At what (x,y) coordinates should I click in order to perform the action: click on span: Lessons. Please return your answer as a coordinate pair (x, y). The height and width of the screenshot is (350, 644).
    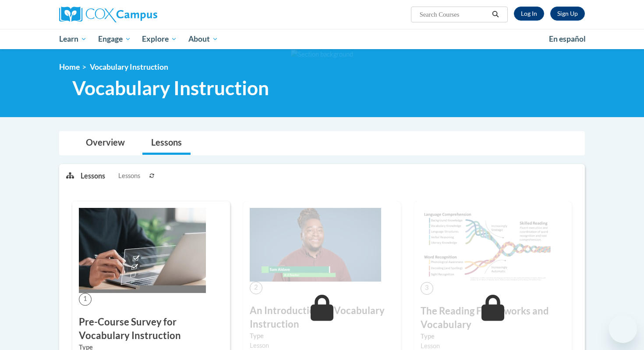
    Looking at the image, I should click on (129, 176).